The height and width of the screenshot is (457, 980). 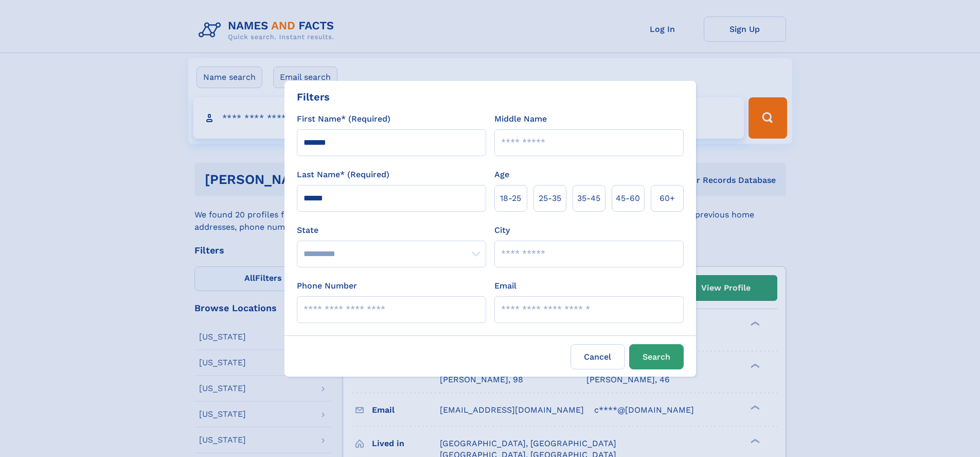 I want to click on label: State, so click(x=391, y=230).